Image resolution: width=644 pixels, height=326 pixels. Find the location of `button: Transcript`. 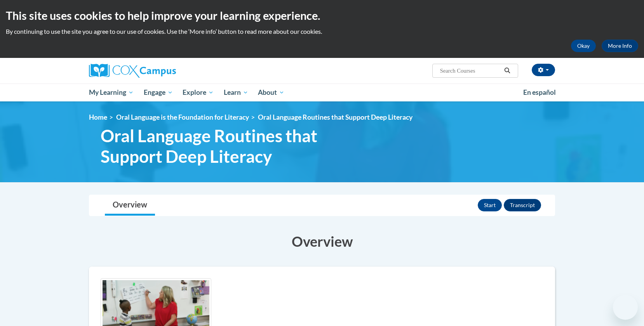

button: Transcript is located at coordinates (523, 205).